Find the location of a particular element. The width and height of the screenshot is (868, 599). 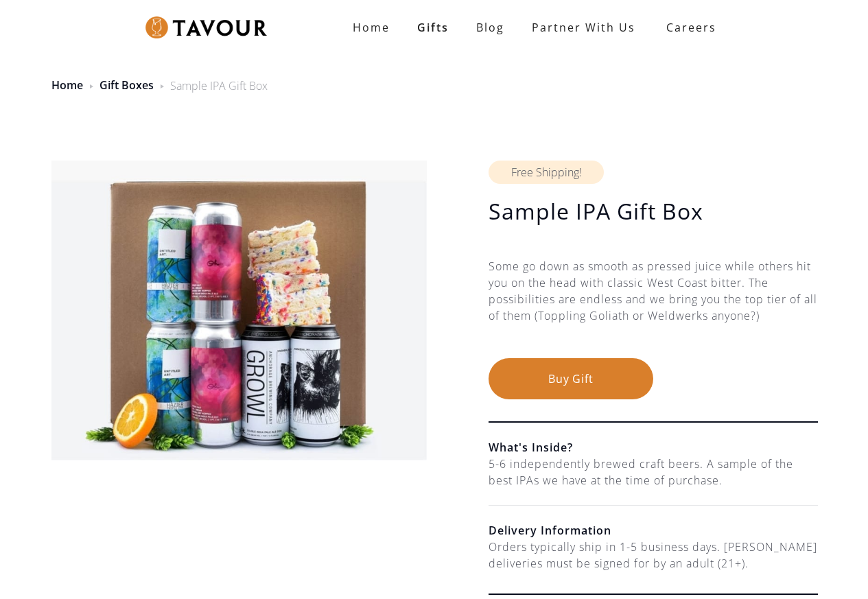

button: Buy Gift is located at coordinates (571, 378).